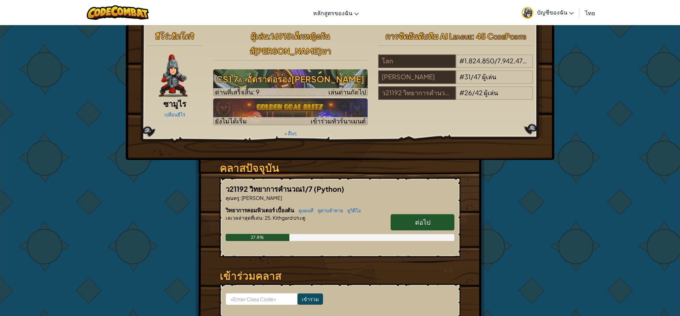 The image size is (680, 316). Describe the element at coordinates (291, 134) in the screenshot. I see `a: + อื่นๆ` at that location.